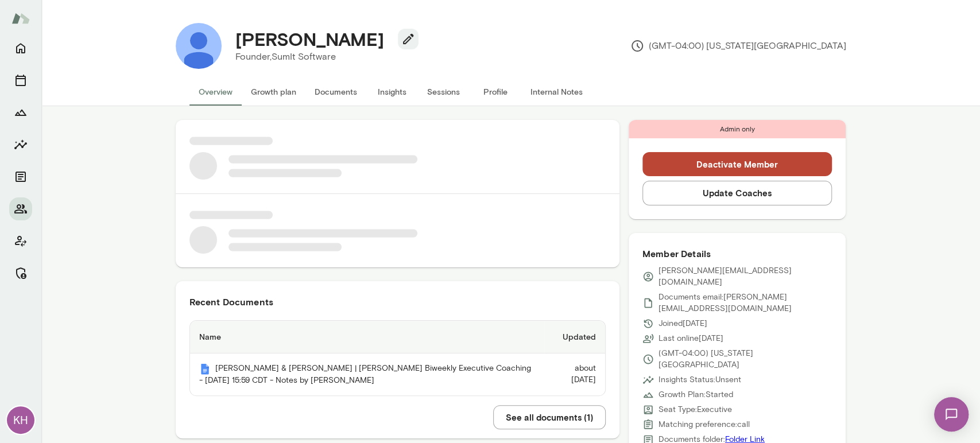  What do you see at coordinates (495, 92) in the screenshot?
I see `button: Profile` at bounding box center [495, 92].